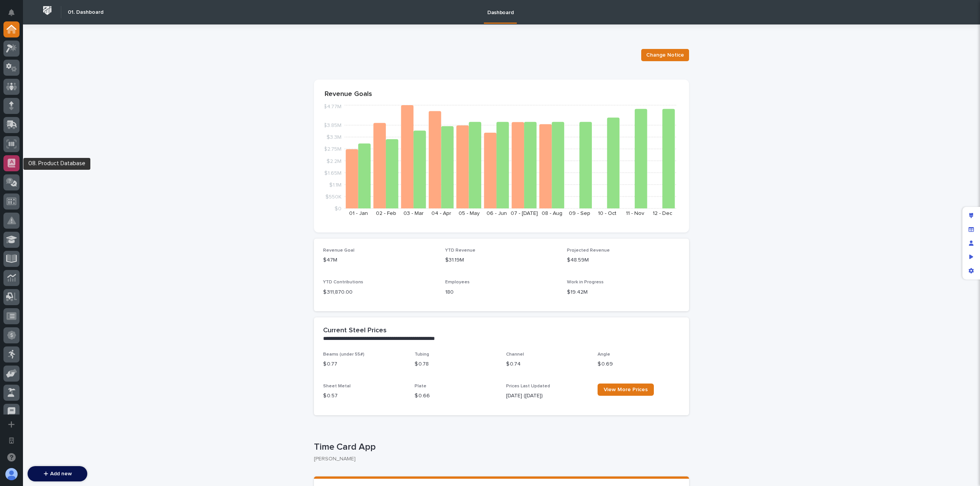 The width and height of the screenshot is (980, 486). Describe the element at coordinates (971, 216) in the screenshot. I see `div: Edit layout` at that location.